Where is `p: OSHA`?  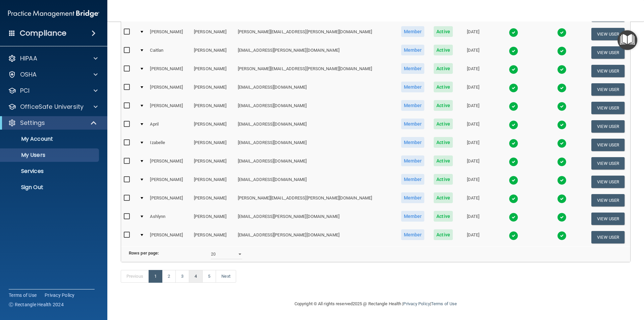
p: OSHA is located at coordinates (29, 74).